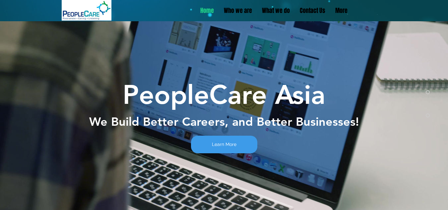 Image resolution: width=448 pixels, height=210 pixels. What do you see at coordinates (207, 11) in the screenshot?
I see `a: Home` at bounding box center [207, 11].